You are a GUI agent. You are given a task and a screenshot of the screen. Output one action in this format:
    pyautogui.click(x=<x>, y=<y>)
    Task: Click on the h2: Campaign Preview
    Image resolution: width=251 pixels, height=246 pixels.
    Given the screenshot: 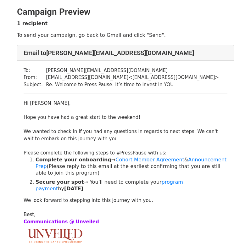 What is the action you would take?
    pyautogui.click(x=126, y=12)
    